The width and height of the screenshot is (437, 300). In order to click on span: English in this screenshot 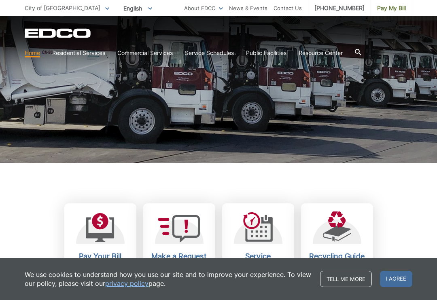, I will do `click(138, 8)`.